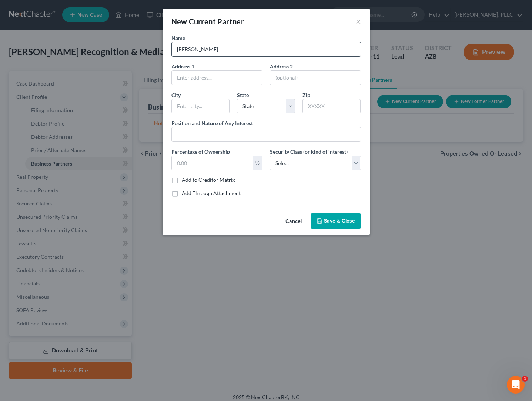 This screenshot has height=401, width=532. I want to click on input: 0.00, so click(212, 163).